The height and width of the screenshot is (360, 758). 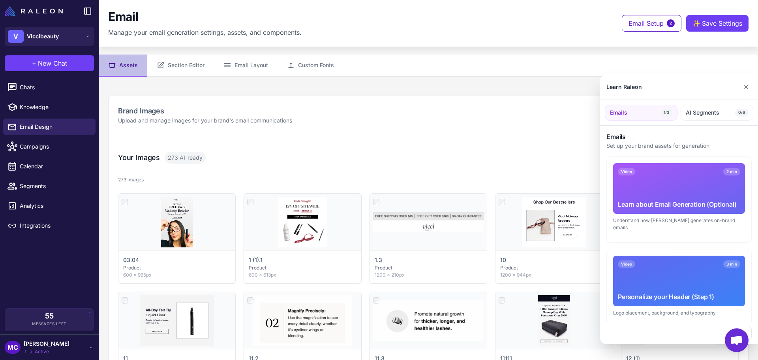 I want to click on span: AI Segments, so click(x=702, y=113).